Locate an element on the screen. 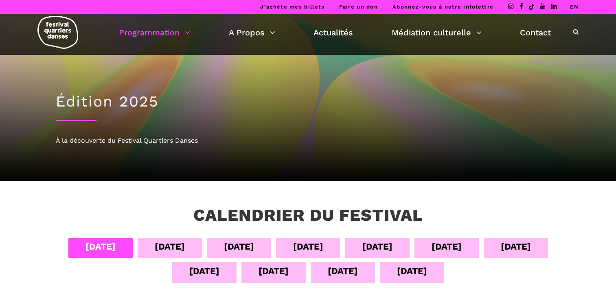 Image resolution: width=616 pixels, height=300 pixels. a: Contact is located at coordinates (535, 33).